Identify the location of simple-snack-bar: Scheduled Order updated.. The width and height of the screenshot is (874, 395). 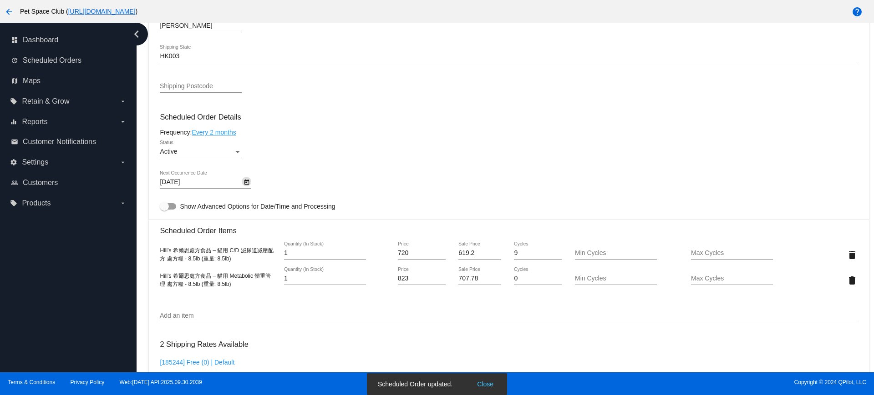
(437, 384).